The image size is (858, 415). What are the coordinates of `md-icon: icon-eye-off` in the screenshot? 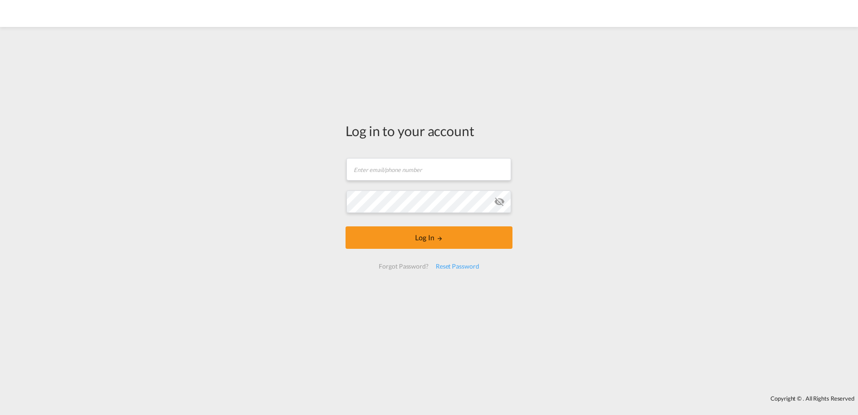 It's located at (499, 201).